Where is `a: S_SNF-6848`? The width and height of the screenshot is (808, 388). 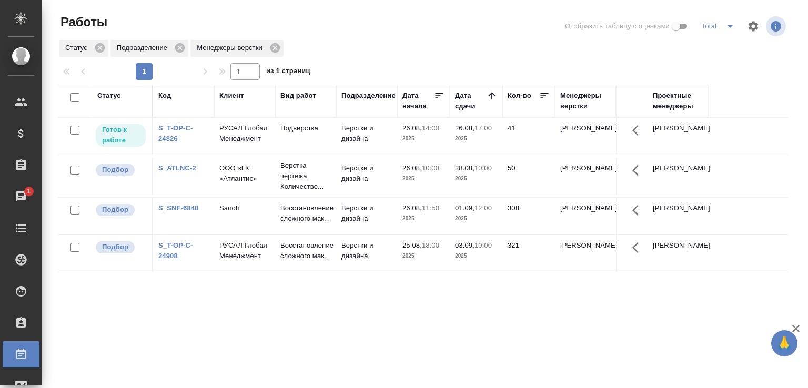 a: S_SNF-6848 is located at coordinates (178, 208).